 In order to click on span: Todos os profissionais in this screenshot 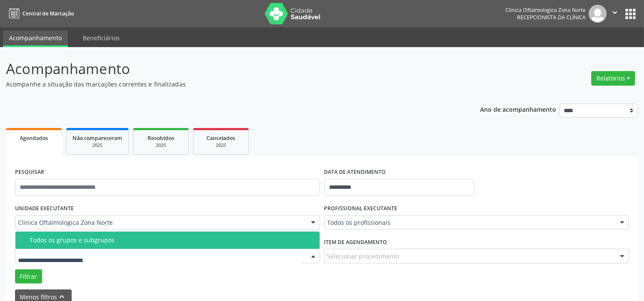, I will do `click(469, 223)`.